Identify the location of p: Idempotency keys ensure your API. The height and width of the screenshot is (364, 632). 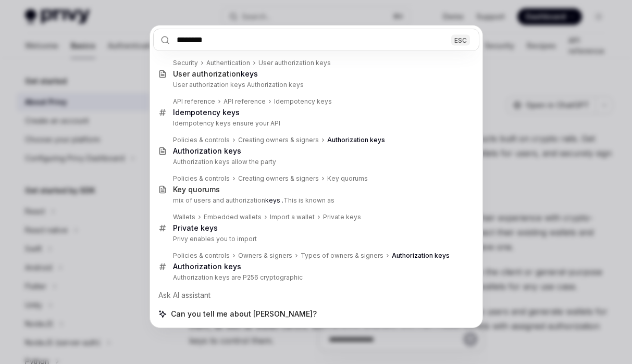
(316, 123).